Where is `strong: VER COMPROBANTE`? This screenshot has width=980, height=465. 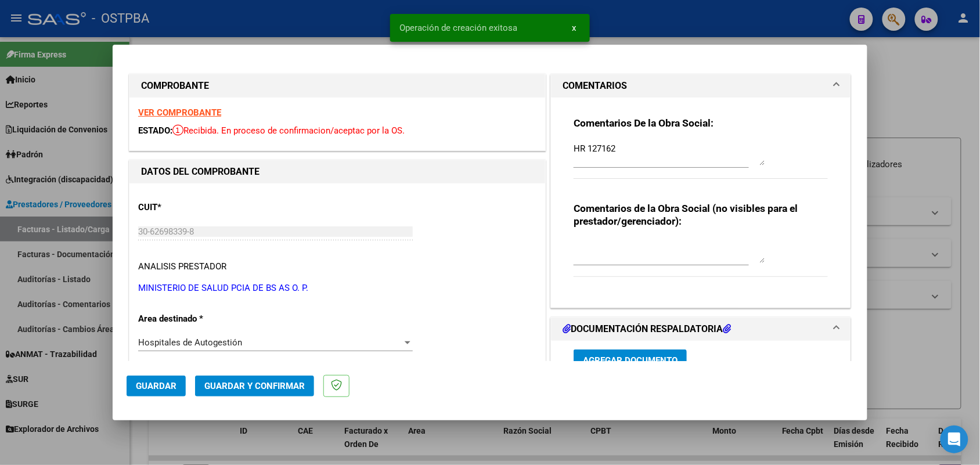 strong: VER COMPROBANTE is located at coordinates (179, 113).